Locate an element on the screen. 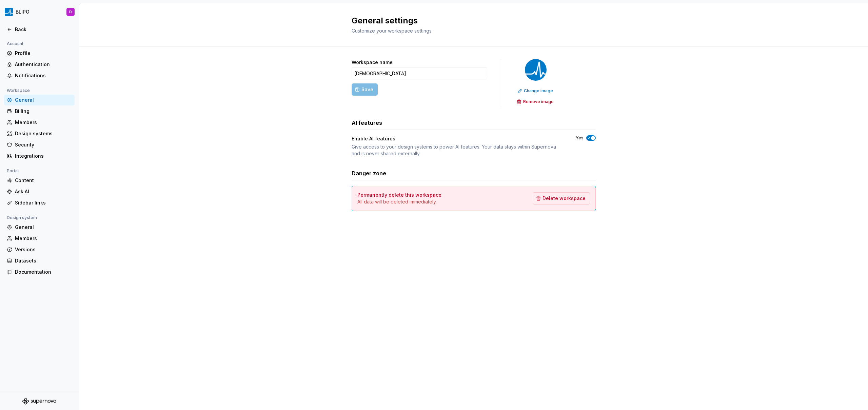 The image size is (868, 410). a: Design systems is located at coordinates (39, 133).